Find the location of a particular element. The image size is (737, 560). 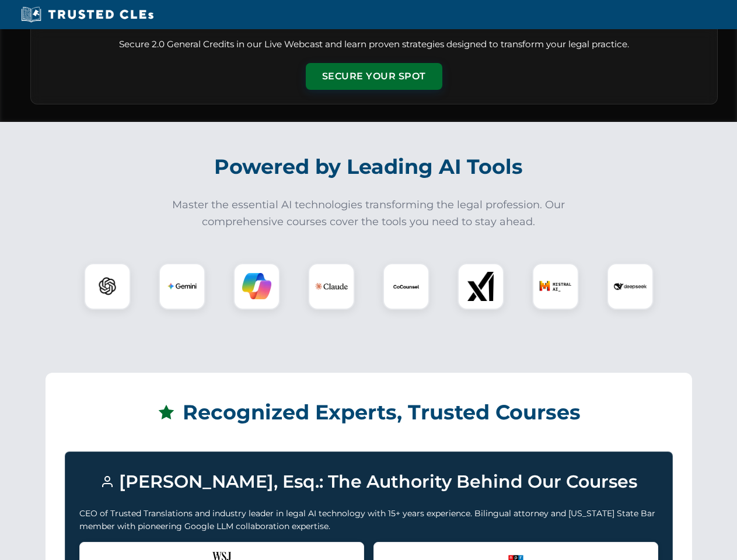

img: Gemini Logo is located at coordinates (182, 286).